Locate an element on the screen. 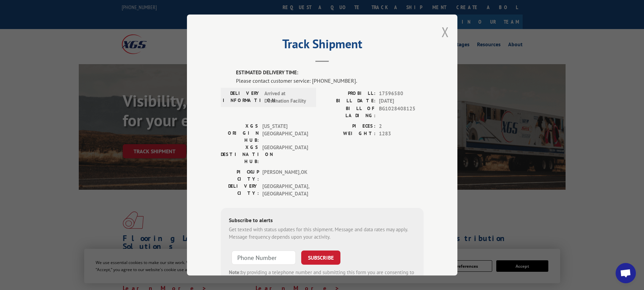  label: WEIGHT: is located at coordinates (349, 134).